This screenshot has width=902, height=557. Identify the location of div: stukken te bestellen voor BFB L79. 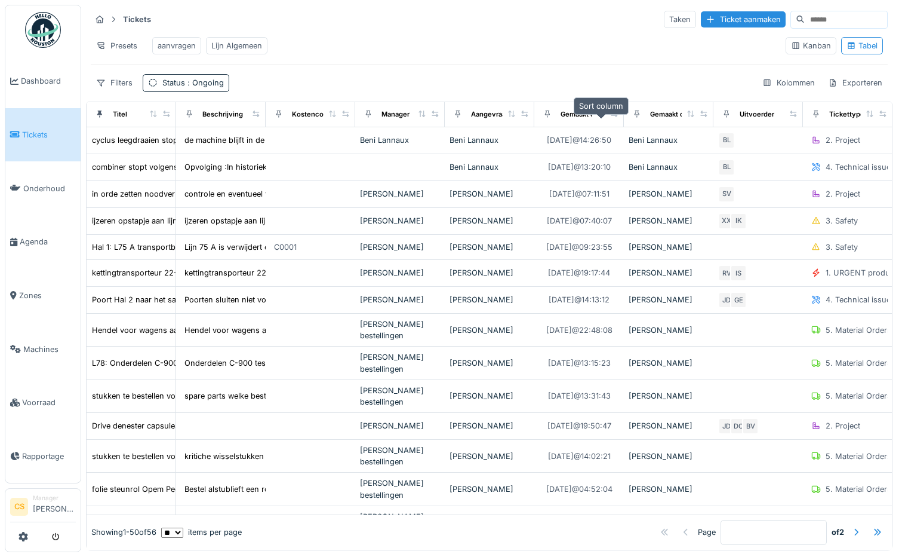
(153, 456).